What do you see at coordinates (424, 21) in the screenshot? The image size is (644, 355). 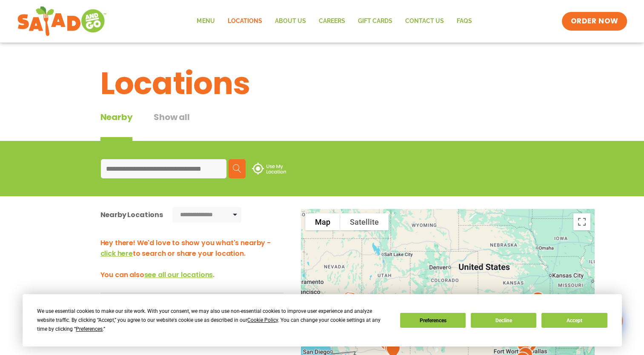 I see `a: Contact Us` at bounding box center [424, 21].